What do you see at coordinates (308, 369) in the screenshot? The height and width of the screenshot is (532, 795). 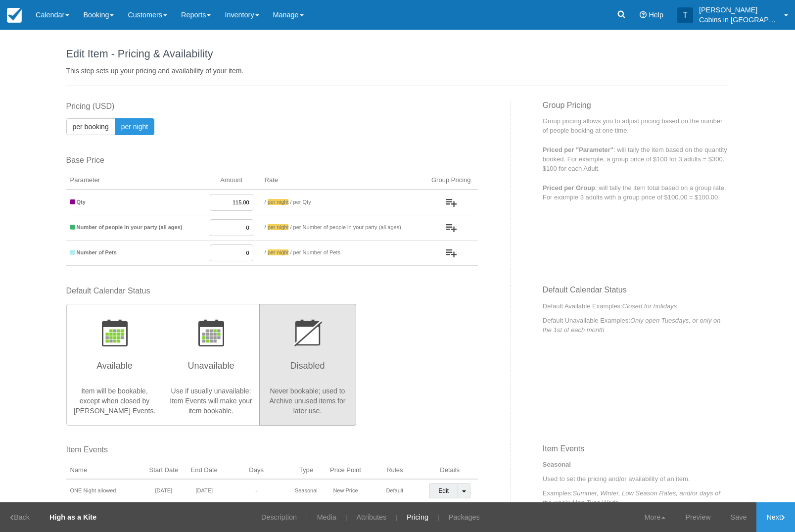 I see `h3: Disabled` at bounding box center [308, 369].